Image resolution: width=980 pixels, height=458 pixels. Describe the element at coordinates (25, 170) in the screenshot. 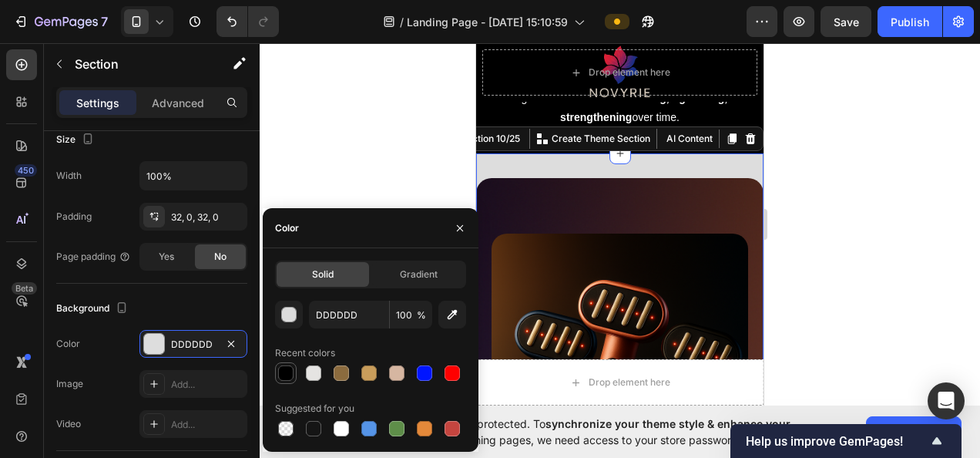

I see `div: 450` at that location.